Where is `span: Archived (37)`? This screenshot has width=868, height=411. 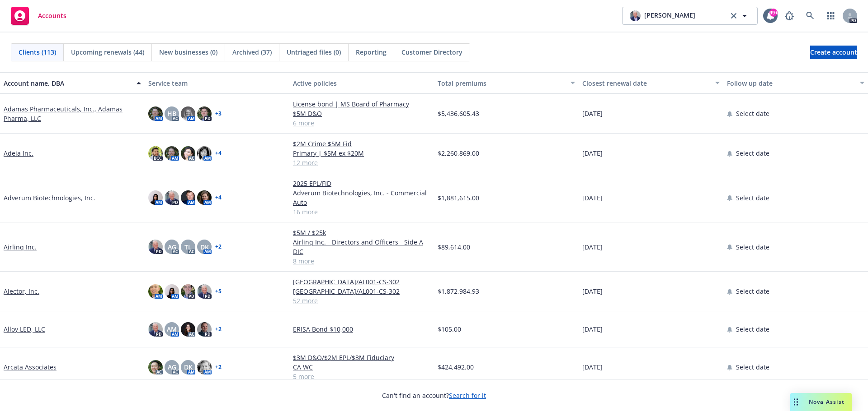
span: Archived (37) is located at coordinates (252, 52).